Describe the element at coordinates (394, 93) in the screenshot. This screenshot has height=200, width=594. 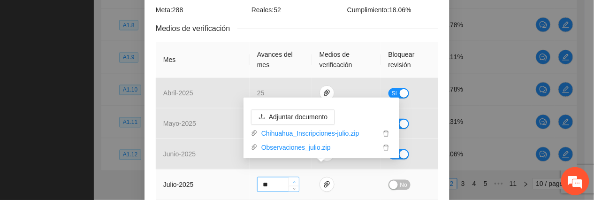
I see `span: Sí` at that location.